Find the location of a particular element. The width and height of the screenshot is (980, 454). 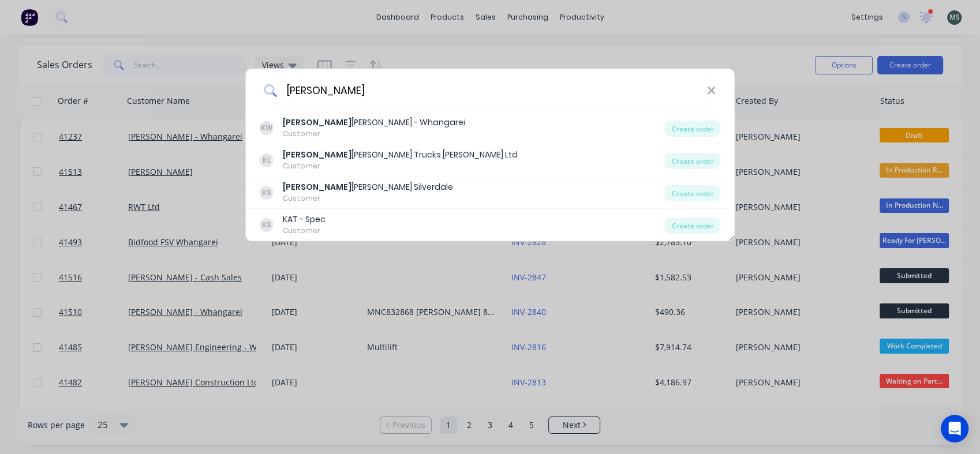

input: Enter a customer name to create a new order... is located at coordinates (491, 90).